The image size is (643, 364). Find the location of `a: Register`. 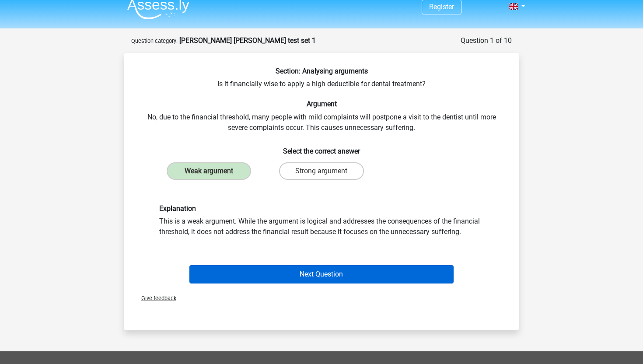

a: Register is located at coordinates (442, 7).